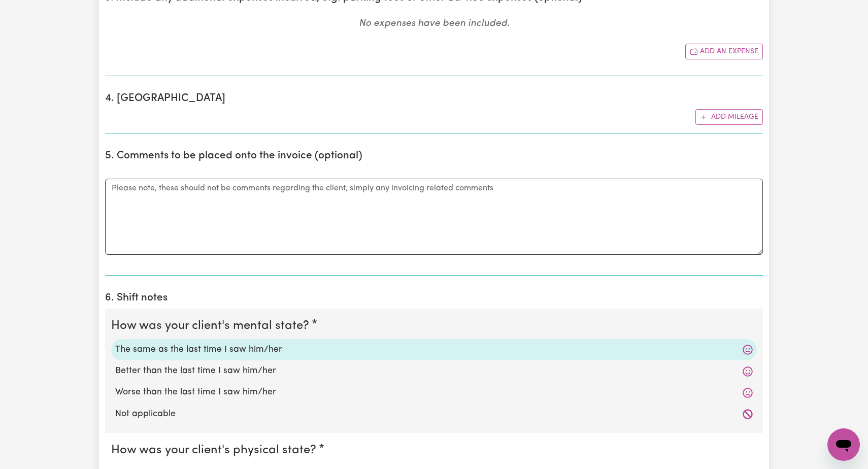 Image resolution: width=868 pixels, height=469 pixels. Describe the element at coordinates (434, 414) in the screenshot. I see `label: Not applicable` at that location.